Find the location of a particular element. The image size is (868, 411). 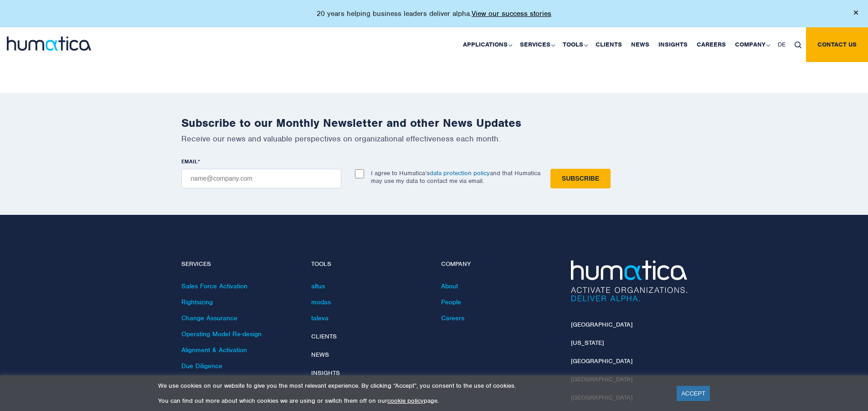

a: Sales Force Activation is located at coordinates (214, 286).